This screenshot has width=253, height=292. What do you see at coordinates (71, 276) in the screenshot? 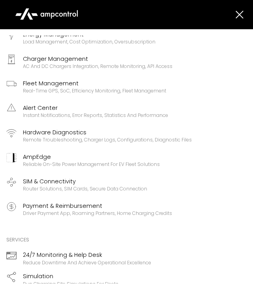
I see `div: Simulation` at bounding box center [71, 276].